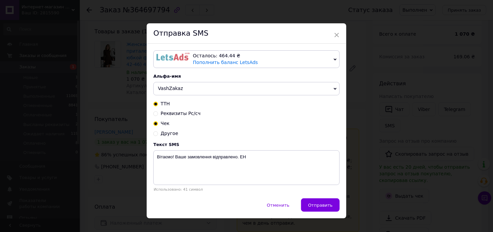 The height and width of the screenshot is (232, 493). What do you see at coordinates (278, 205) in the screenshot?
I see `button: Отменить` at bounding box center [278, 205].